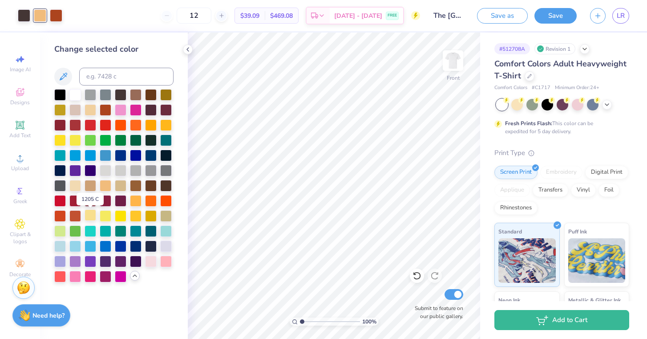 The image size is (647, 339). Describe the element at coordinates (578, 231) in the screenshot. I see `span: Puff Ink` at that location.